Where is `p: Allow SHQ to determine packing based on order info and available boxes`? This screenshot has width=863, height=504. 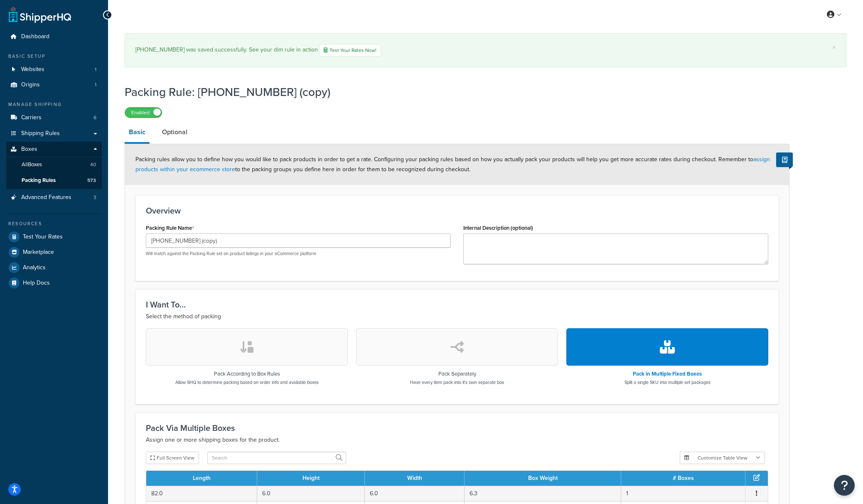
p: Allow SHQ to determine packing based on order info and available boxes is located at coordinates (247, 382).